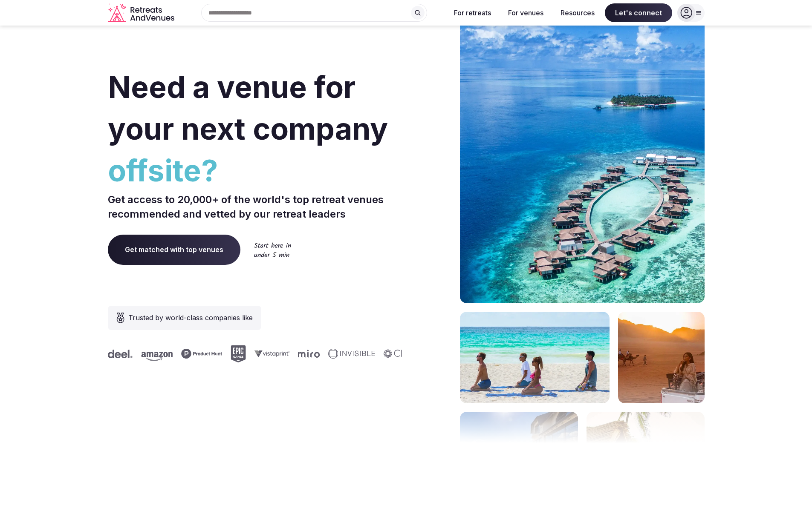  I want to click on img: yoga on tropical beach, so click(535, 357).